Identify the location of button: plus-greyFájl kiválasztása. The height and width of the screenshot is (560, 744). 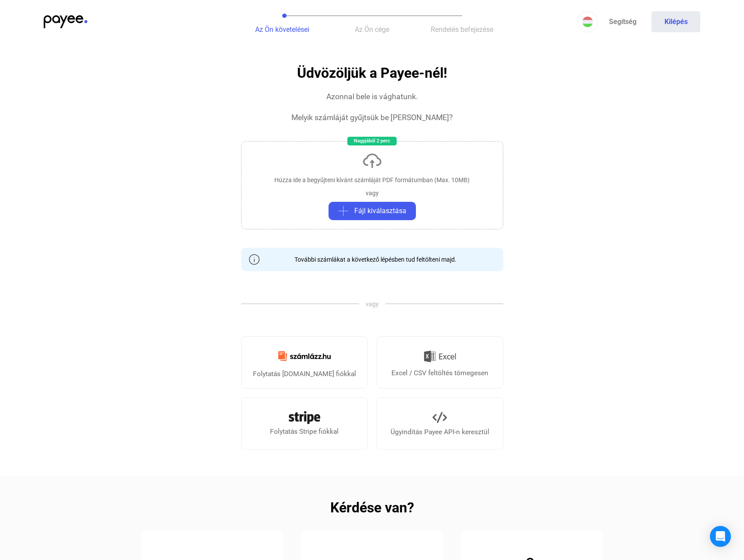
(372, 211).